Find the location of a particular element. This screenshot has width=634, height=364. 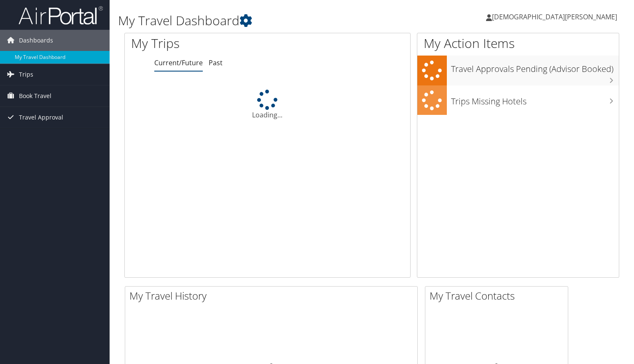

div: Loading... is located at coordinates (267, 105).